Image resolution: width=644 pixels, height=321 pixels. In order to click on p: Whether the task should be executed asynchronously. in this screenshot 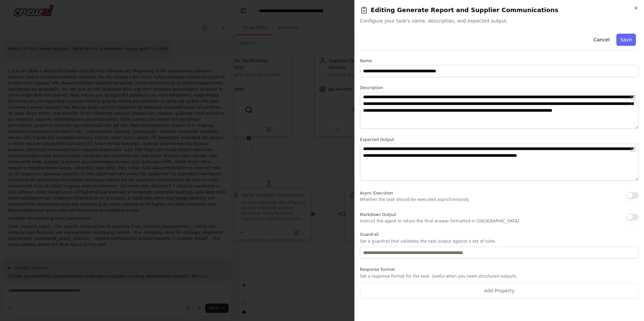, I will do `click(415, 199)`.